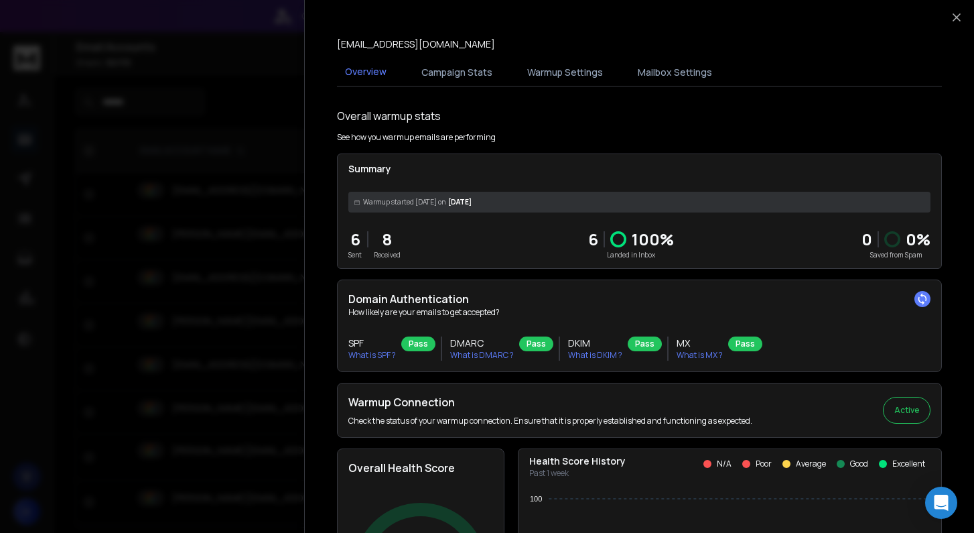 The width and height of the screenshot is (974, 533). I want to click on div: Open Intercom Messenger, so click(942, 503).